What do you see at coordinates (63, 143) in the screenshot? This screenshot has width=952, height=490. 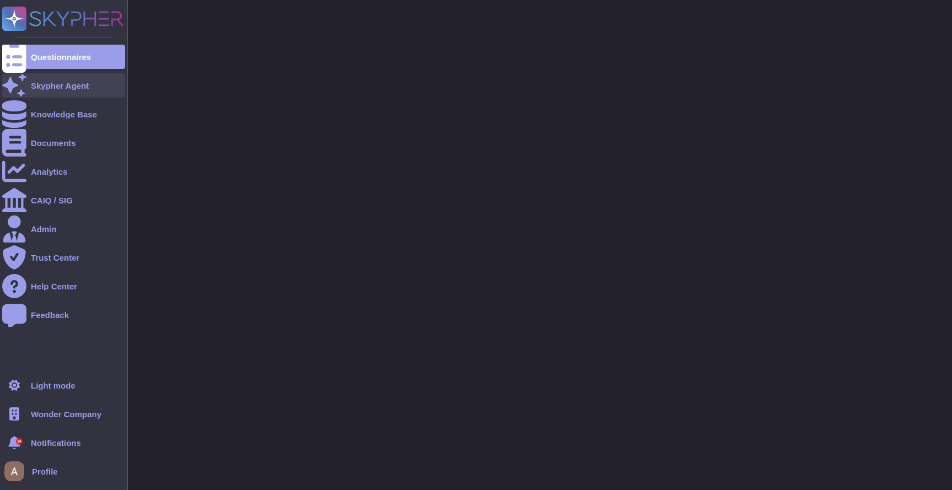 I see `a: Documents` at bounding box center [63, 143].